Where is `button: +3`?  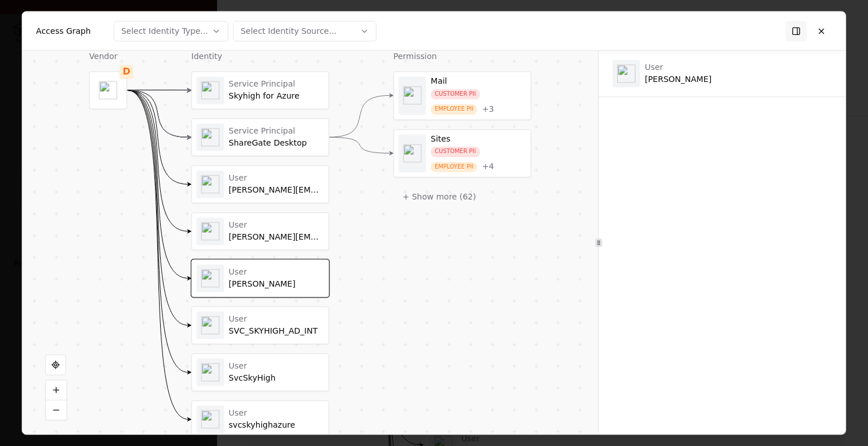 button: +3 is located at coordinates (488, 109).